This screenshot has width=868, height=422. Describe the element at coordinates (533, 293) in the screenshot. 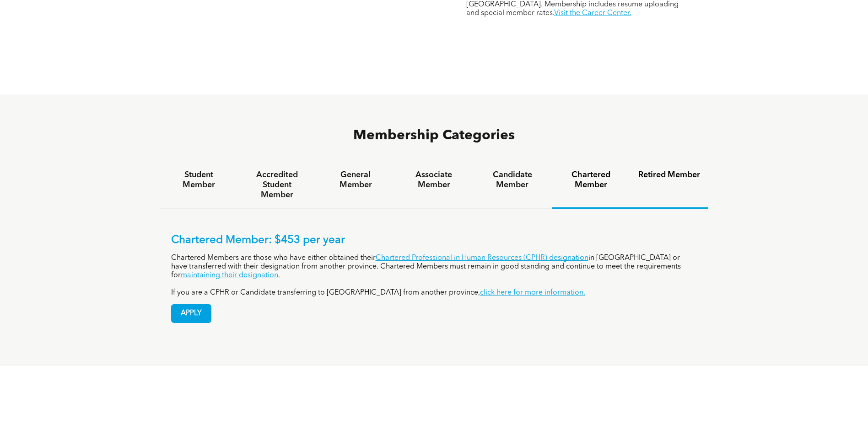

I see `a: click here for more information.` at that location.